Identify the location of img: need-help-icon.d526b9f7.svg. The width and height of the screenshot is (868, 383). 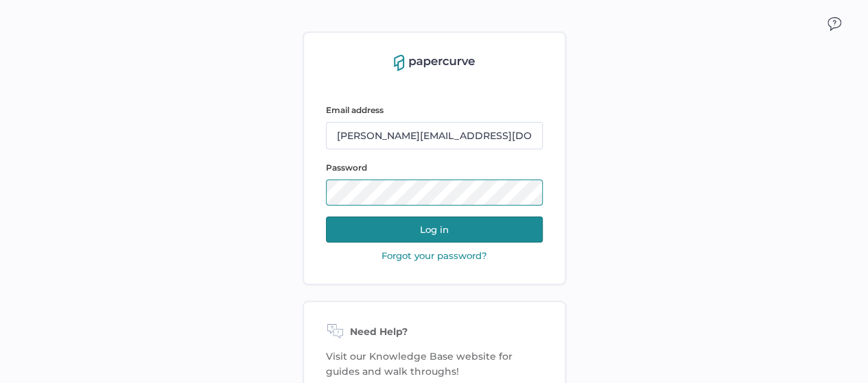
(335, 332).